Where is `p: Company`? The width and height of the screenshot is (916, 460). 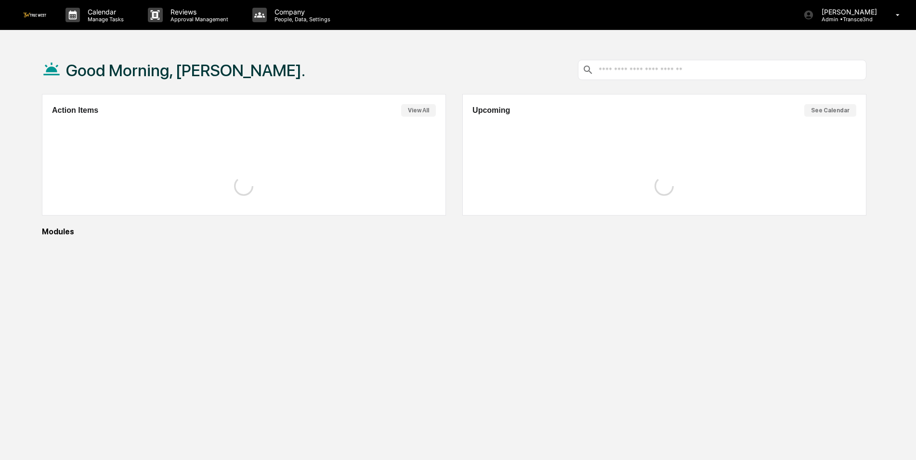
p: Company is located at coordinates (301, 12).